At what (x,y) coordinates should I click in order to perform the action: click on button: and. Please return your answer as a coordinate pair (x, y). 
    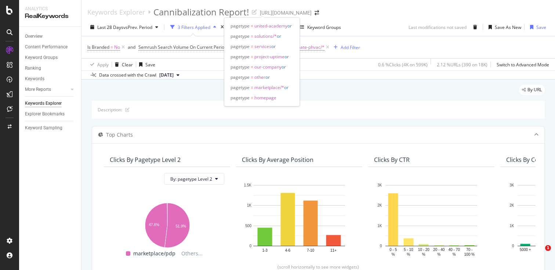
    Looking at the image, I should click on (131, 47).